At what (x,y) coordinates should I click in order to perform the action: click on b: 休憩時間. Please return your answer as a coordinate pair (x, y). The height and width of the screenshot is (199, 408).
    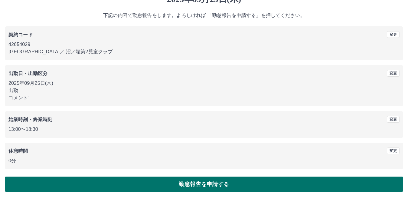
    Looking at the image, I should click on (18, 151).